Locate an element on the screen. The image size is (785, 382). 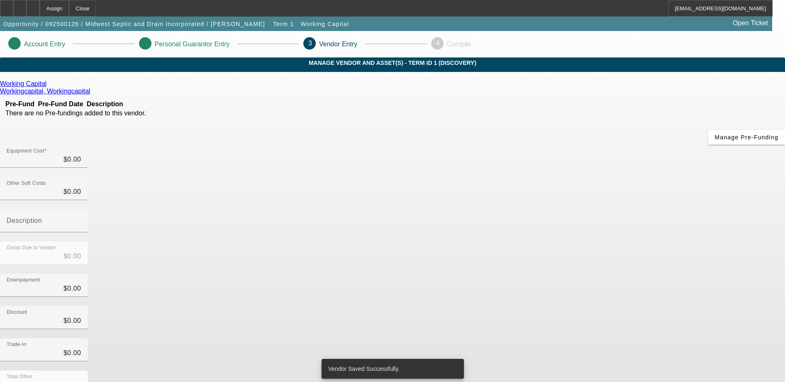
td: There are no Pre-fundings added to this vendor. is located at coordinates (105, 113).